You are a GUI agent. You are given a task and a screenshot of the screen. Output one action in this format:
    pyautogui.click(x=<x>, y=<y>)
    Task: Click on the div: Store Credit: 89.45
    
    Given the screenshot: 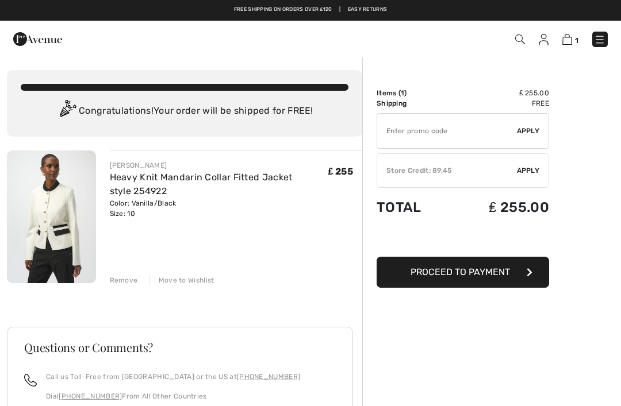 What is the action you would take?
    pyautogui.click(x=447, y=171)
    